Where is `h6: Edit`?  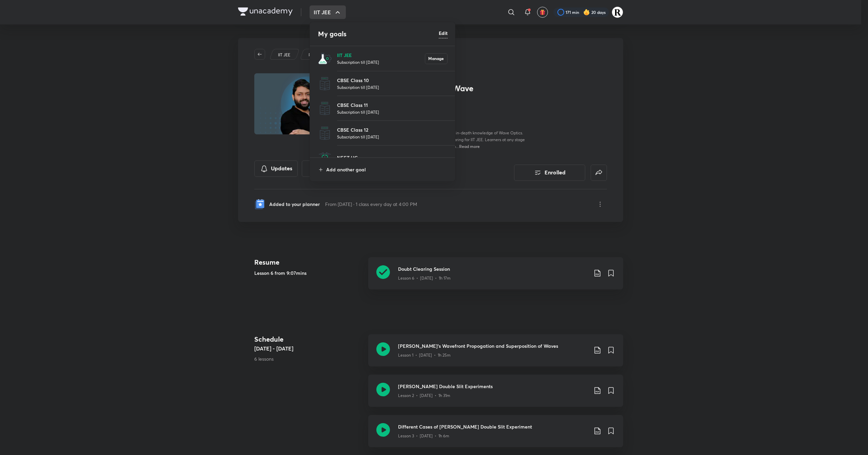
h6: Edit is located at coordinates (443, 33).